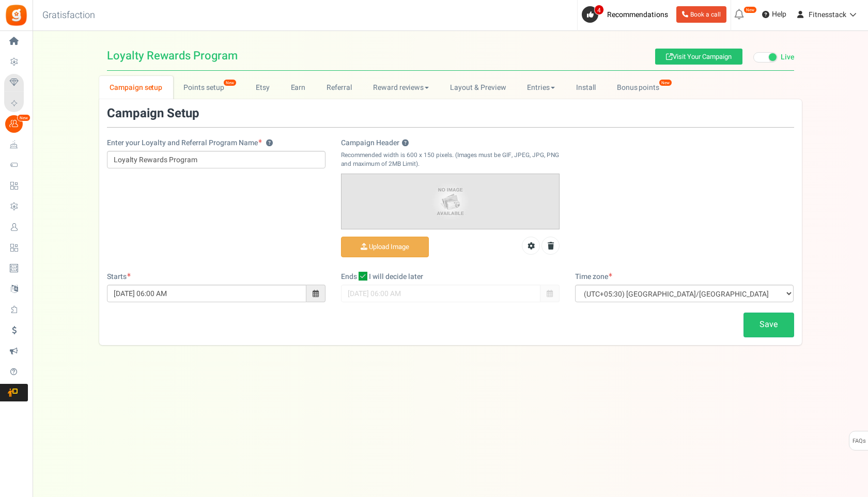 The image size is (868, 497). I want to click on a: Install, so click(586, 87).